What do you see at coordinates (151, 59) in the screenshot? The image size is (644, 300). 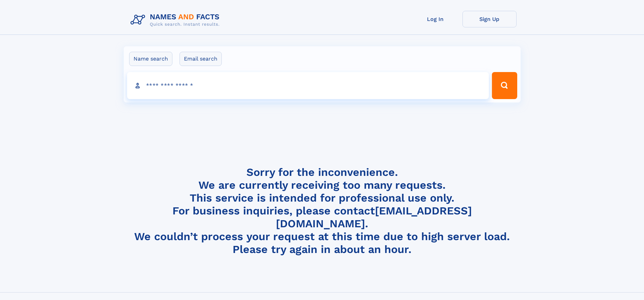 I see `label: Name search` at bounding box center [151, 59].